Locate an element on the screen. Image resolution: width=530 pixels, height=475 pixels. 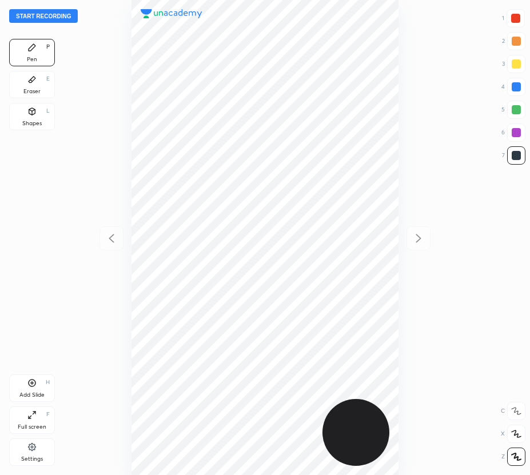
div: P is located at coordinates (48, 47).